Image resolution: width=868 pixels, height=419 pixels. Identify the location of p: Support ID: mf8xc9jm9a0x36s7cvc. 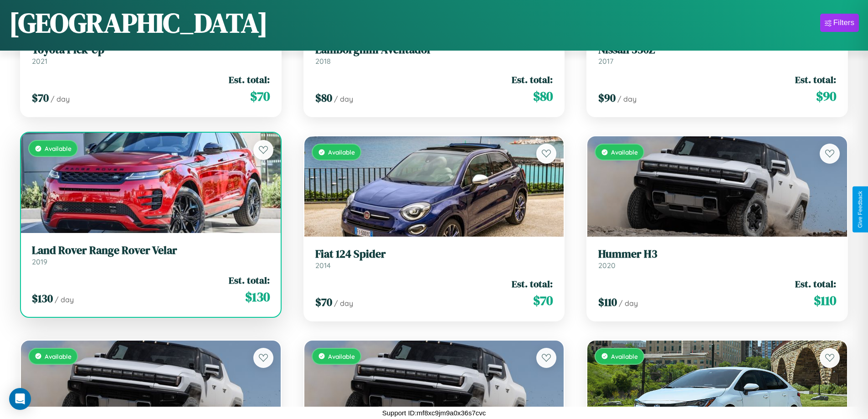
(434, 413).